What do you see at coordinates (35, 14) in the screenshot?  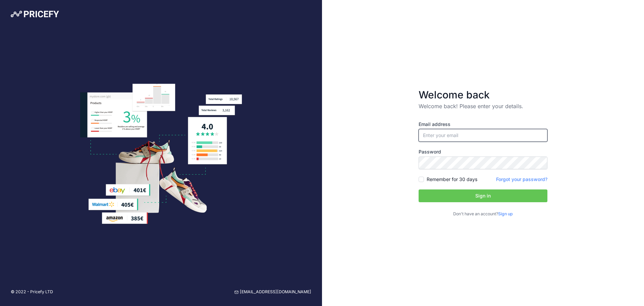 I see `img: Pricefy` at bounding box center [35, 14].